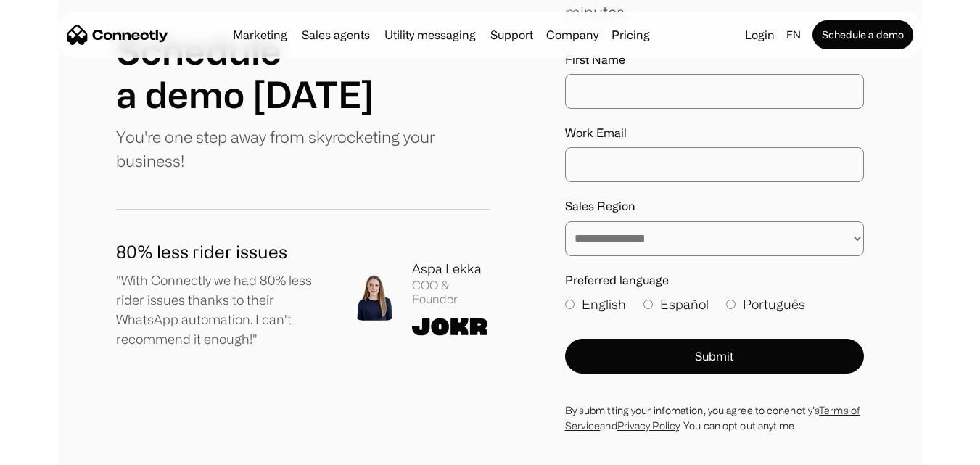 The height and width of the screenshot is (465, 980). Describe the element at coordinates (511, 35) in the screenshot. I see `a: Support` at that location.